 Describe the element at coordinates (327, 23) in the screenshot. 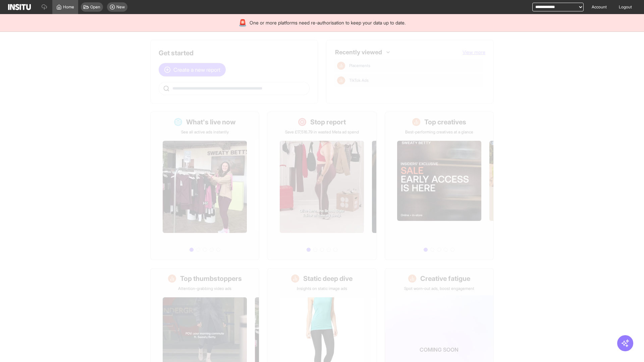

I see `span: One or more platforms need re-authorisation to keep your data up to date.` at that location.